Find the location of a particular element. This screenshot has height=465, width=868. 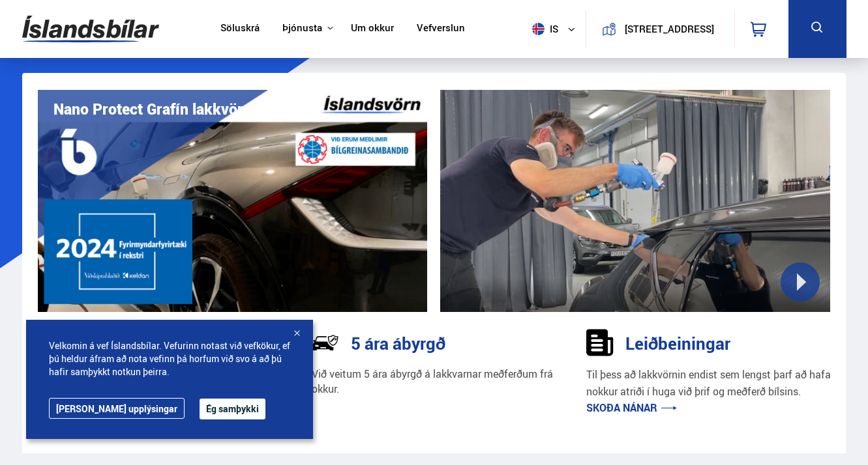

img: svg+xml;base64,PHN2ZyB4bWxucz0iaHR0cDovL3d3dy53My5vcmcvMjAwMC9zdmciIHdpZHRoPSI1MTIiIGhlaWdodD0iNT... is located at coordinates (538, 28).